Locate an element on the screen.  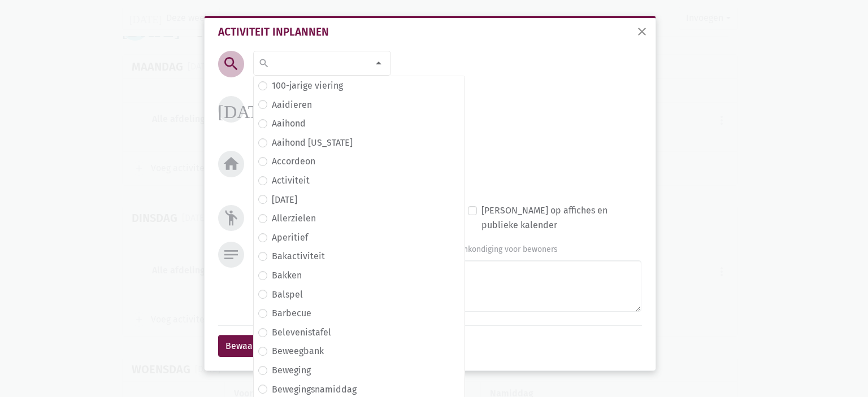
label: Bakactiviteit is located at coordinates (298, 256).